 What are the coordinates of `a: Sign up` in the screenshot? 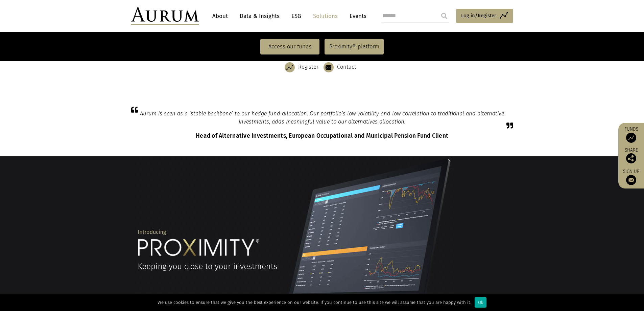 It's located at (631, 177).